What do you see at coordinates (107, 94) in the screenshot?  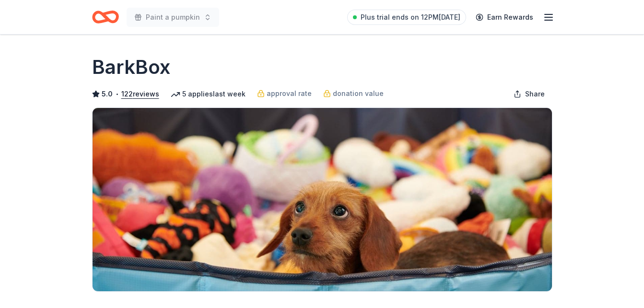 I see `span: 5.0` at bounding box center [107, 94].